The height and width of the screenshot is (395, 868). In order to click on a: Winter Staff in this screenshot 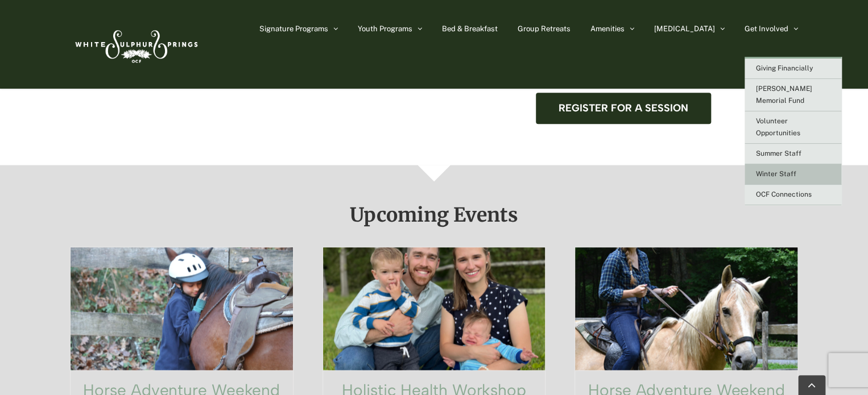, I will do `click(793, 175)`.